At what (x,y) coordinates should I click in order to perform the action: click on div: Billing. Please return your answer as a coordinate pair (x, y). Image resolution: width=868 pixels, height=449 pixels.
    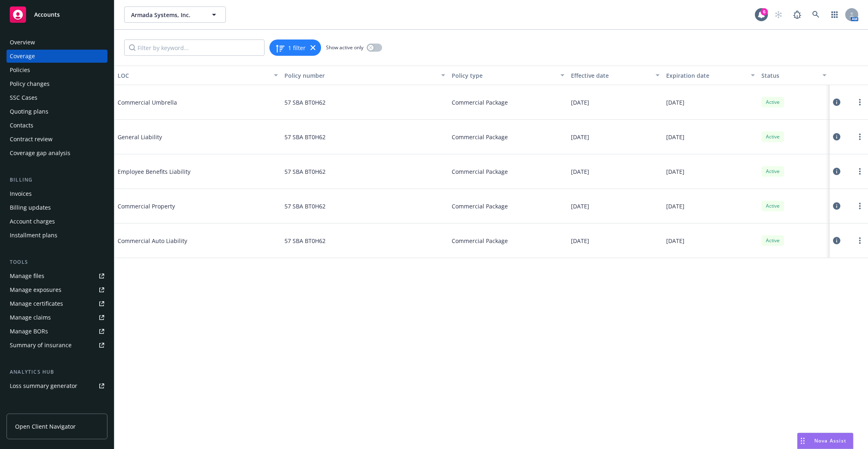
    Looking at the image, I should click on (57, 180).